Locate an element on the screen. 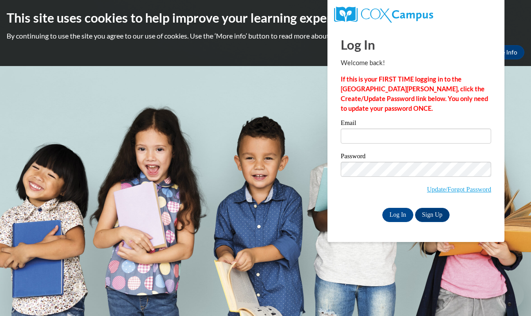 The height and width of the screenshot is (316, 531). label: Email is located at coordinates (416, 124).